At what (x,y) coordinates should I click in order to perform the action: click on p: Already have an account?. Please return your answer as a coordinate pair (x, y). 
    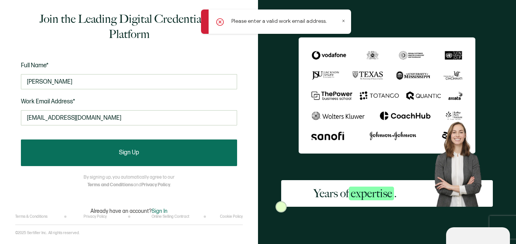
    Looking at the image, I should click on (129, 211).